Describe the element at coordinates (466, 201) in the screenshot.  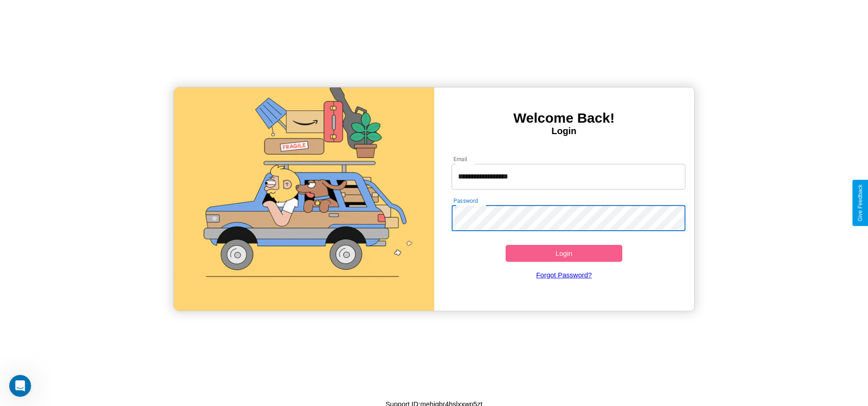
I see `label: Password` at that location.